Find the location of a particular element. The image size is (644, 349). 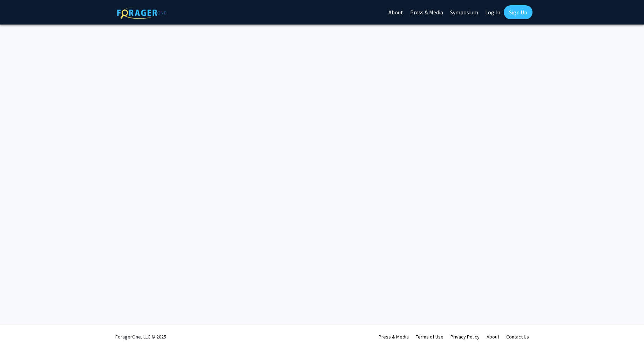

div: ForagerOne, LLC © 2025 is located at coordinates (141, 336).